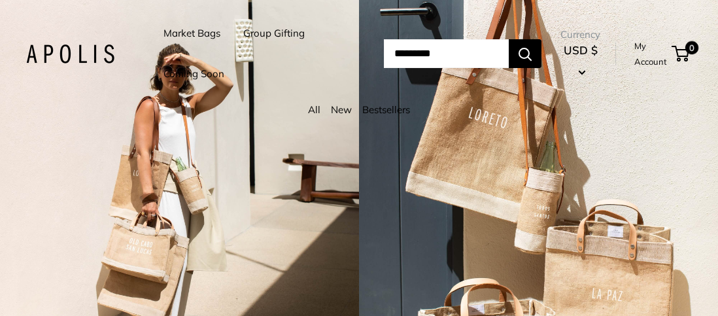 The width and height of the screenshot is (718, 316). Describe the element at coordinates (580, 61) in the screenshot. I see `button: USD $` at that location.